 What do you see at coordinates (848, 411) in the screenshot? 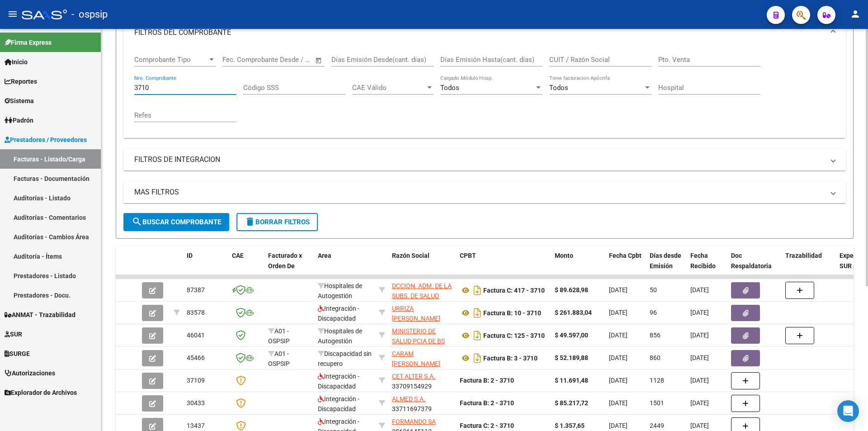
I see `div: Open Intercom Messenger` at bounding box center [848, 411].